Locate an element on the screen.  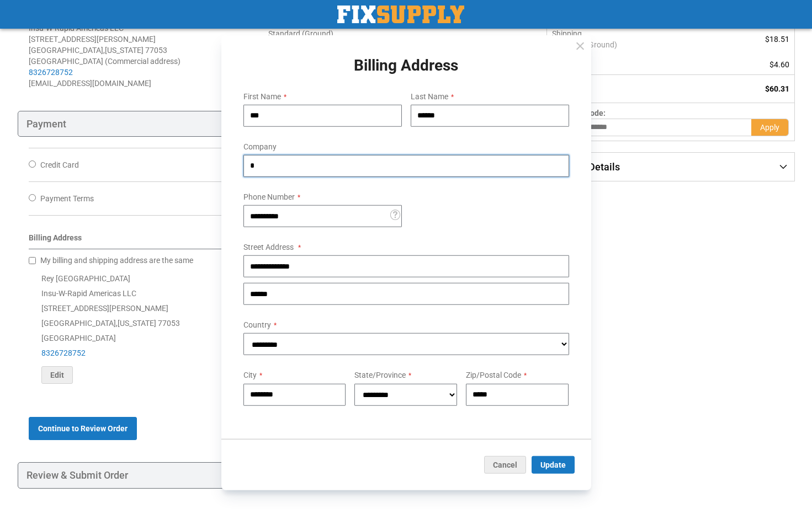
span: First Name is located at coordinates (262, 97).